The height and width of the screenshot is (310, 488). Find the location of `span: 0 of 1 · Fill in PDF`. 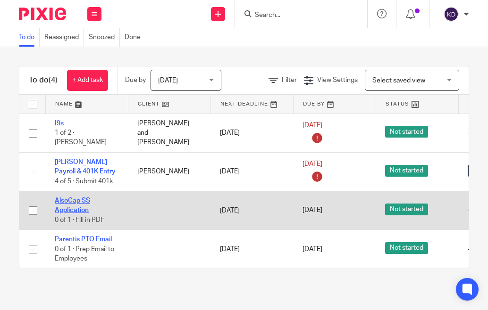

span: 0 of 1 · Fill in PDF is located at coordinates (79, 220).